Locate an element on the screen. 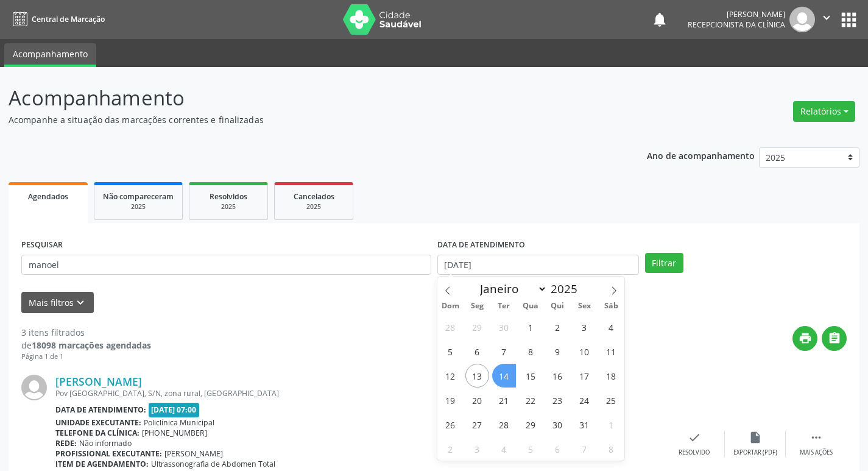 This screenshot has width=868, height=471. button: print is located at coordinates (805, 338).